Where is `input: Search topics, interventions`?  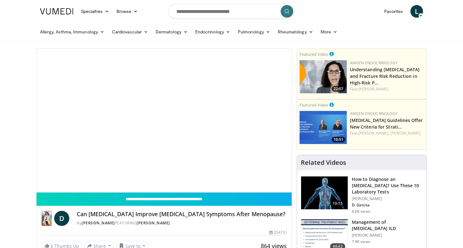 input: Search topics, interventions is located at coordinates (232, 11).